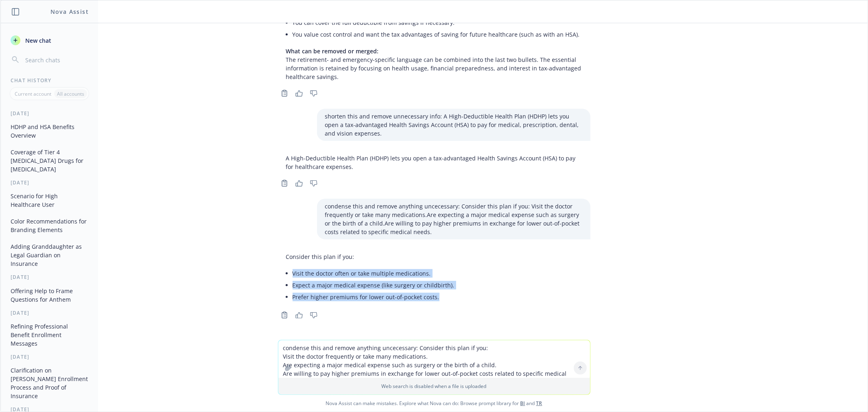  I want to click on p: Consider this plan if you:, so click(371, 256).